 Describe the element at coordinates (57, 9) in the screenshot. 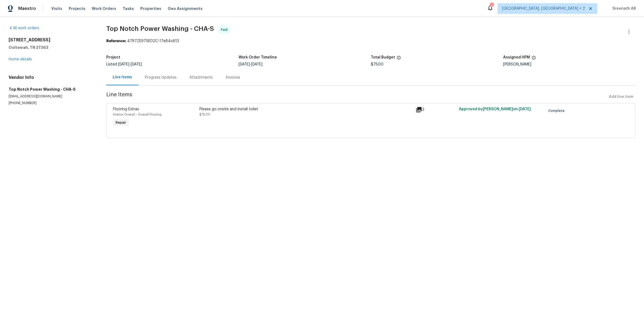

I see `span: Visits` at that location.